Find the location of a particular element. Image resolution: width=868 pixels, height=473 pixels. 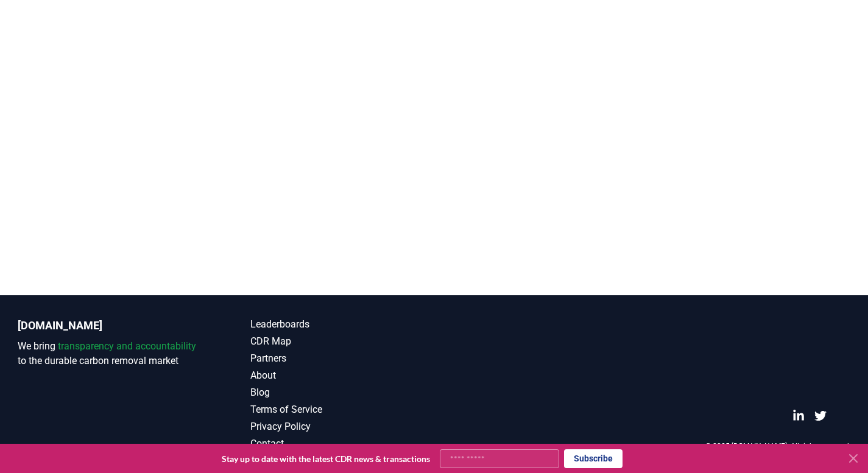

p: We bring to the durable carbon removal market is located at coordinates (110, 354).